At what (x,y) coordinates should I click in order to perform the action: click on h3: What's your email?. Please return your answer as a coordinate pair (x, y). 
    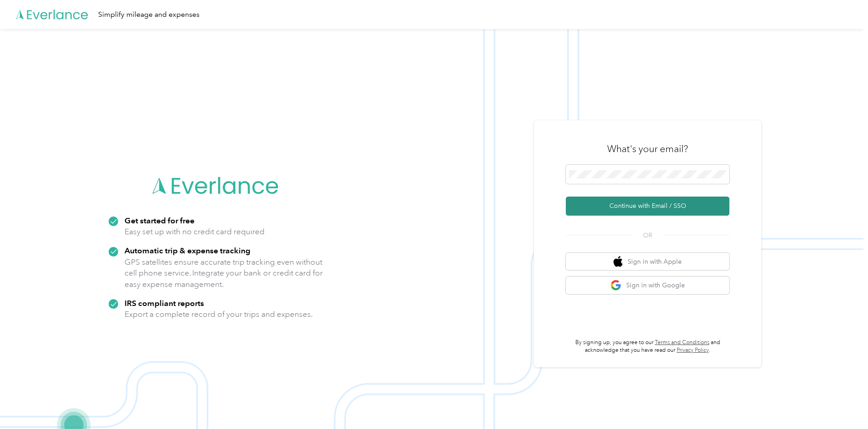
    Looking at the image, I should click on (647, 149).